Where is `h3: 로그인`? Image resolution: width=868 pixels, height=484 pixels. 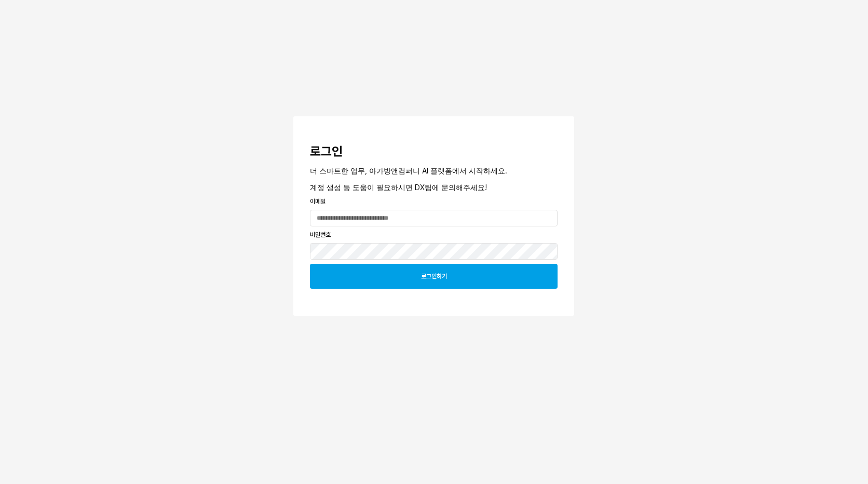
h3: 로그인 is located at coordinates (433, 152).